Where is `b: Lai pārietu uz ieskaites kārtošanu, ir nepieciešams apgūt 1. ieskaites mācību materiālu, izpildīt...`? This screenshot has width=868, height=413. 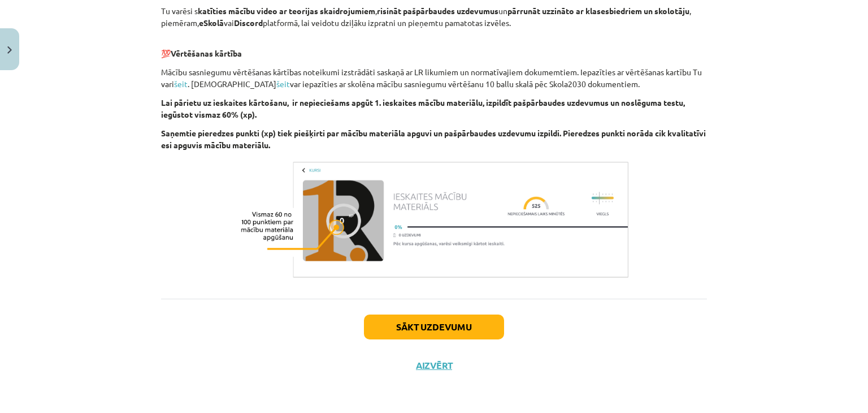 b: Lai pārietu uz ieskaites kārtošanu, ir nepieciešams apgūt 1. ieskaites mācību materiālu, izpildīt... is located at coordinates (423, 108).